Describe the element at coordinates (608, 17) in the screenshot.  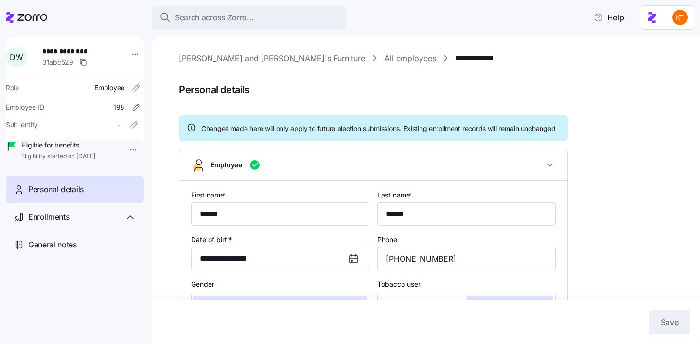
I see `span: Help` at that location.